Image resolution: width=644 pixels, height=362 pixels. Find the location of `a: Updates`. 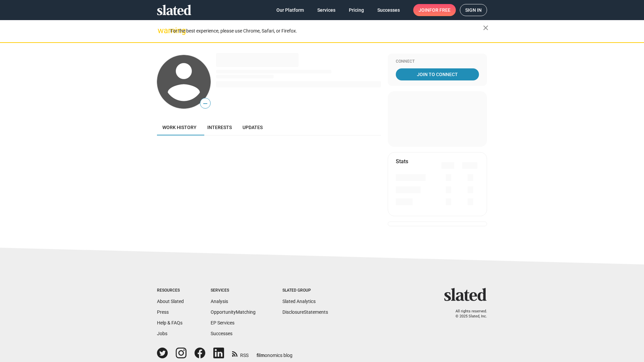

a: Updates is located at coordinates (253, 127).